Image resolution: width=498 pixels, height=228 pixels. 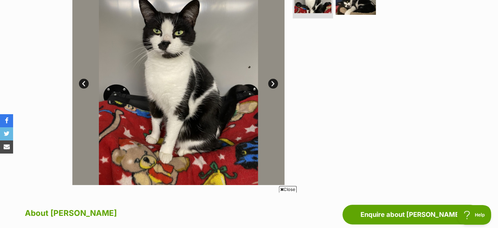 I want to click on span: Close, so click(x=288, y=189).